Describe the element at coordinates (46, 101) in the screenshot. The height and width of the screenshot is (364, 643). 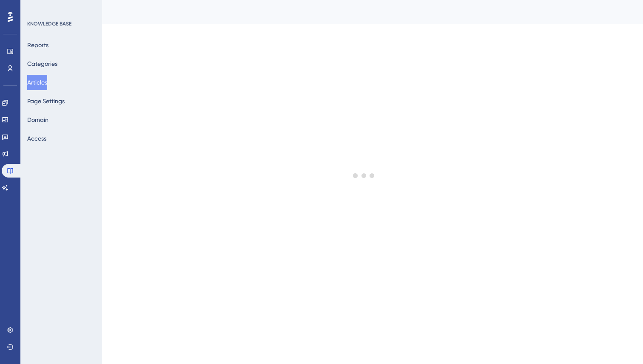
I see `button: Page Settings` at that location.